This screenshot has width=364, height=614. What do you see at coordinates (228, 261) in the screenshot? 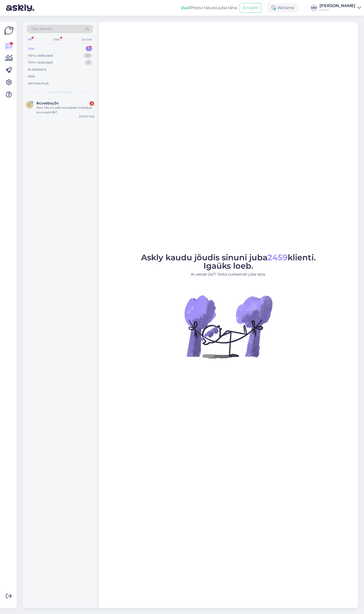
I see `span: Askly kaudu jõudis sinuni juba klienti. Igaüks loeb.` at bounding box center [228, 261].